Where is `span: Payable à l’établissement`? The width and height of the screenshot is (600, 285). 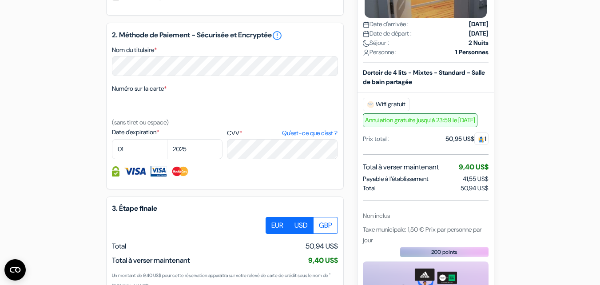
span: Payable à l’établissement is located at coordinates (396, 178).